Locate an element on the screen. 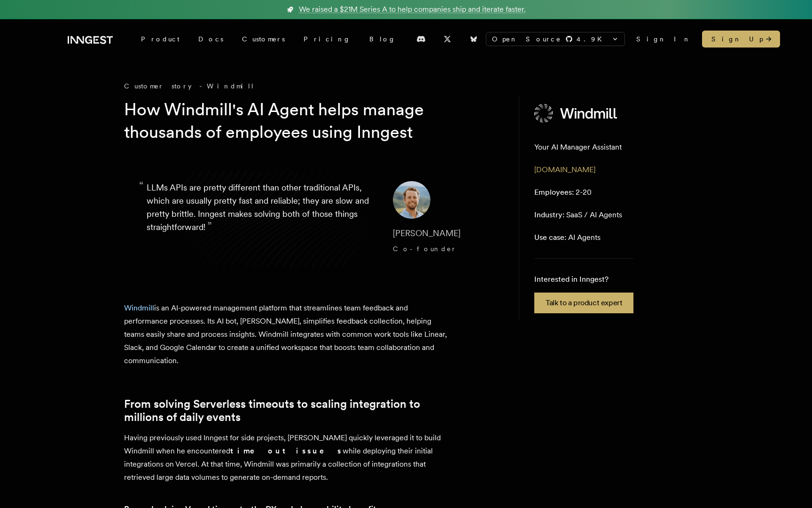  a: Customers is located at coordinates (263, 39).